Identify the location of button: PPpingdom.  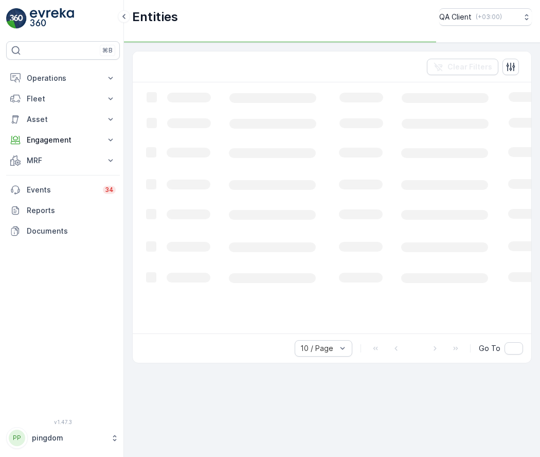
(63, 438).